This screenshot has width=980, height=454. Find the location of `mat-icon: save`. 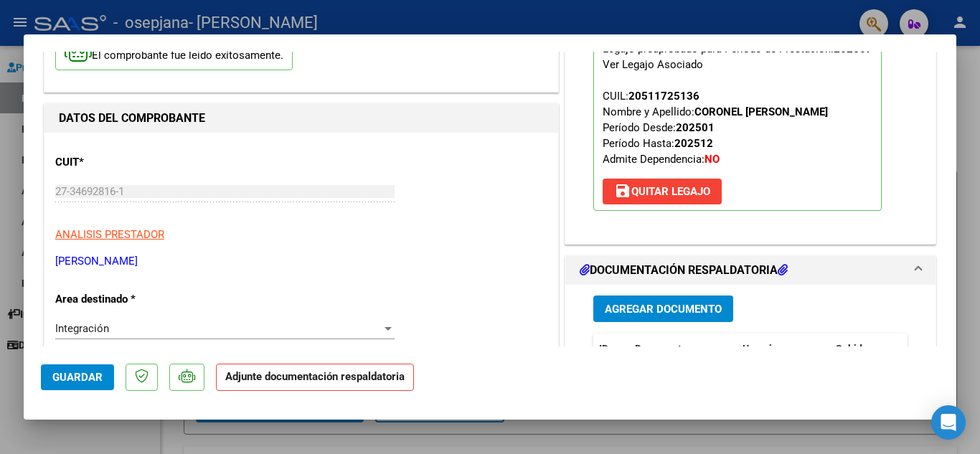

mat-icon: save is located at coordinates (623, 191).